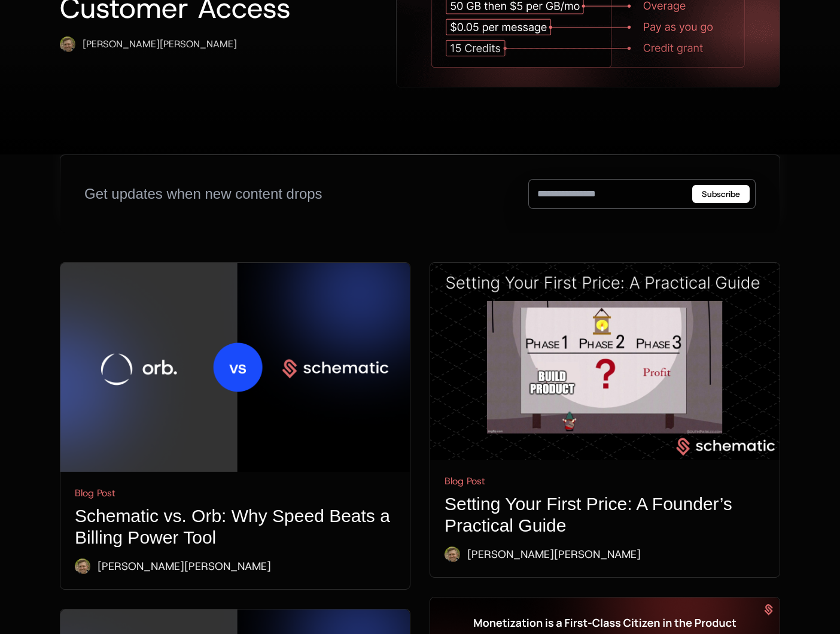 This screenshot has height=634, width=840. Describe the element at coordinates (605, 361) in the screenshot. I see `img: First Price` at that location.